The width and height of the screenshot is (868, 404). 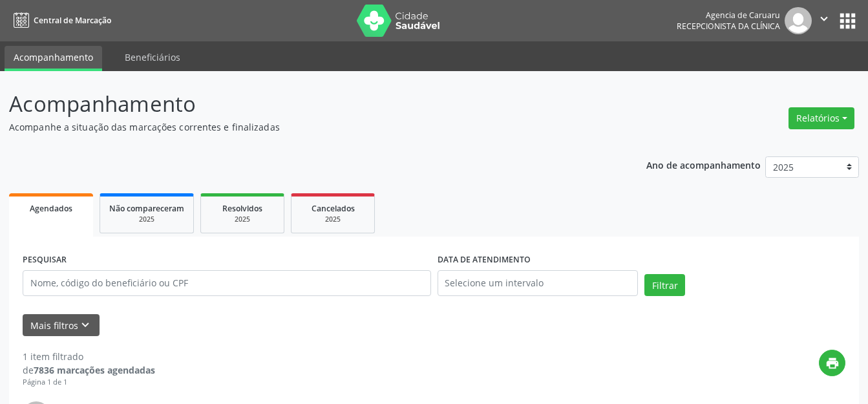 I want to click on div: Agencia de Caruaru, so click(x=729, y=15).